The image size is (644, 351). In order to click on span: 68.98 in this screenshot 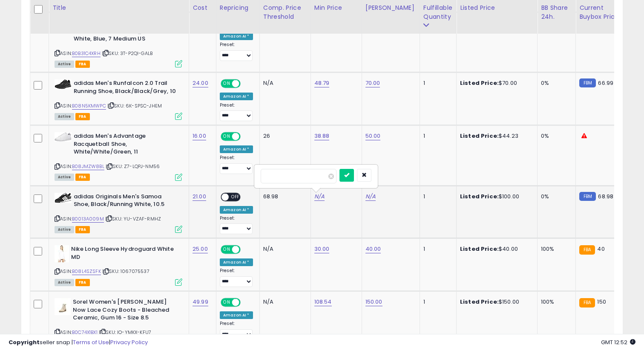, I will do `click(606, 196)`.